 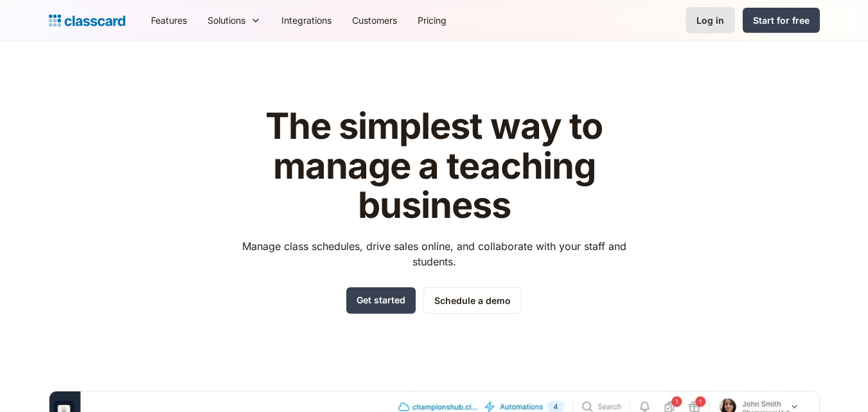 What do you see at coordinates (434, 166) in the screenshot?
I see `h1: The simplest way to manage a teaching business` at bounding box center [434, 166].